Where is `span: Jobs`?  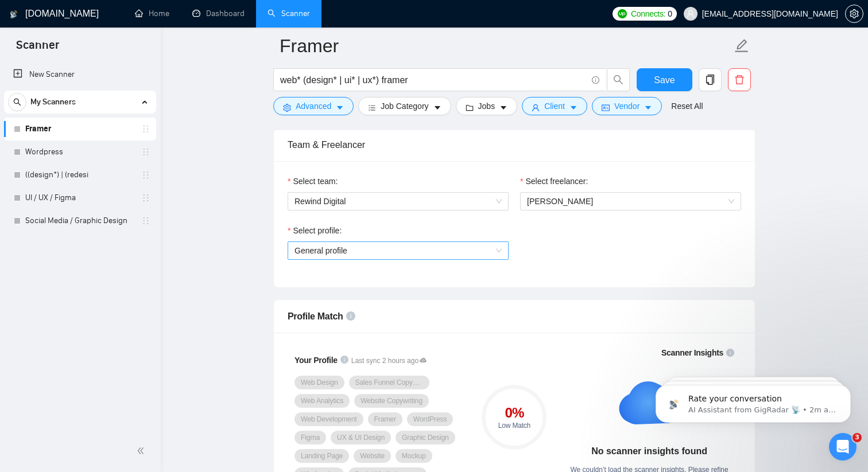
span: Jobs is located at coordinates (487, 106).